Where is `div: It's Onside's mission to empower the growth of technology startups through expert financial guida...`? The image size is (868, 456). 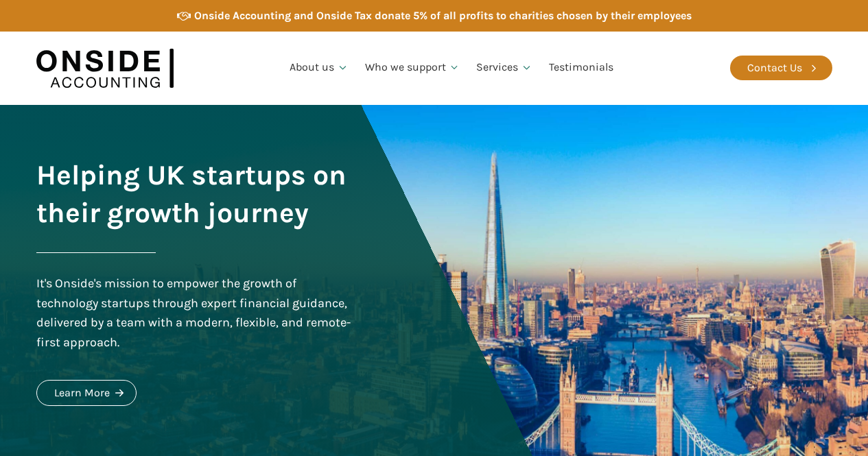
div: It's Onside's mission to empower the growth of technology startups through expert financial guida... is located at coordinates (195, 313).